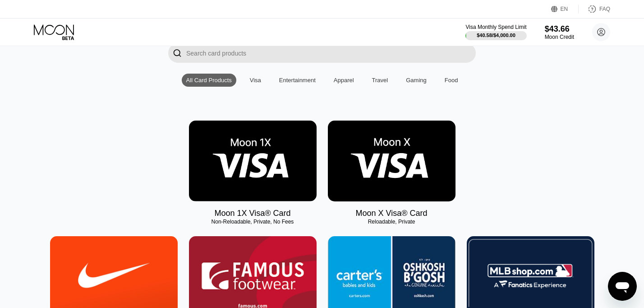 This screenshot has height=308, width=644. What do you see at coordinates (559, 29) in the screenshot?
I see `div: $43.66` at bounding box center [559, 29].